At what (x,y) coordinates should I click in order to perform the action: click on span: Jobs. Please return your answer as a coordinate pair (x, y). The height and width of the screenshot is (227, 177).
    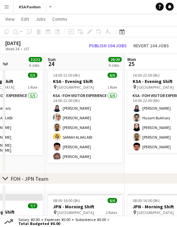
    Looking at the image, I should click on (41, 19).